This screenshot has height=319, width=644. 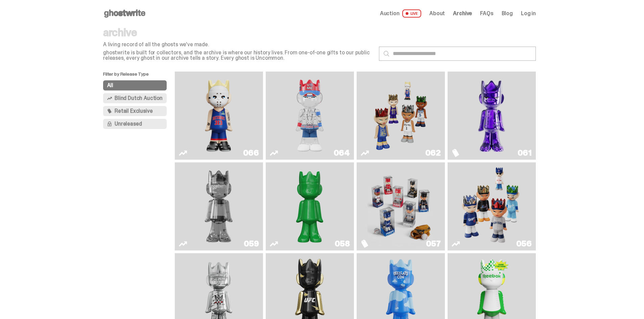 What do you see at coordinates (528, 13) in the screenshot?
I see `span: Log in` at bounding box center [528, 13].